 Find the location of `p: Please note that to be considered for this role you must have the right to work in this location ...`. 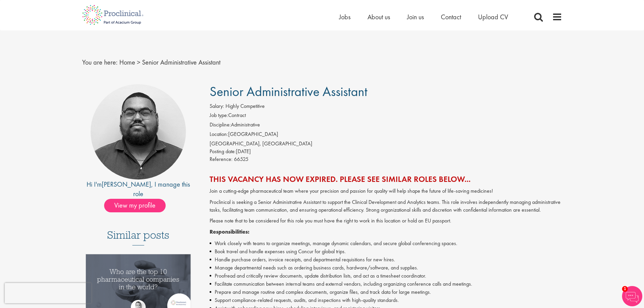

p: Please note that to be considered for this role you must have the right to work in this location ... is located at coordinates (386, 221).